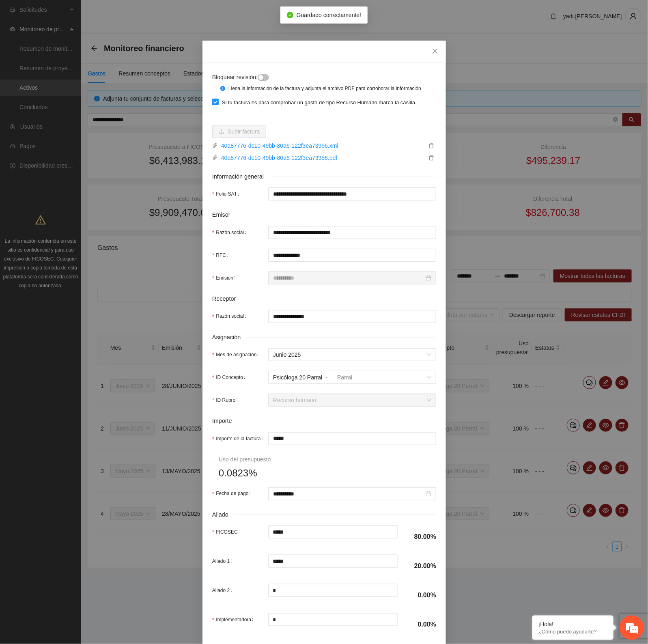  What do you see at coordinates (352, 255) in the screenshot?
I see `input: RFC:` at bounding box center [352, 255].